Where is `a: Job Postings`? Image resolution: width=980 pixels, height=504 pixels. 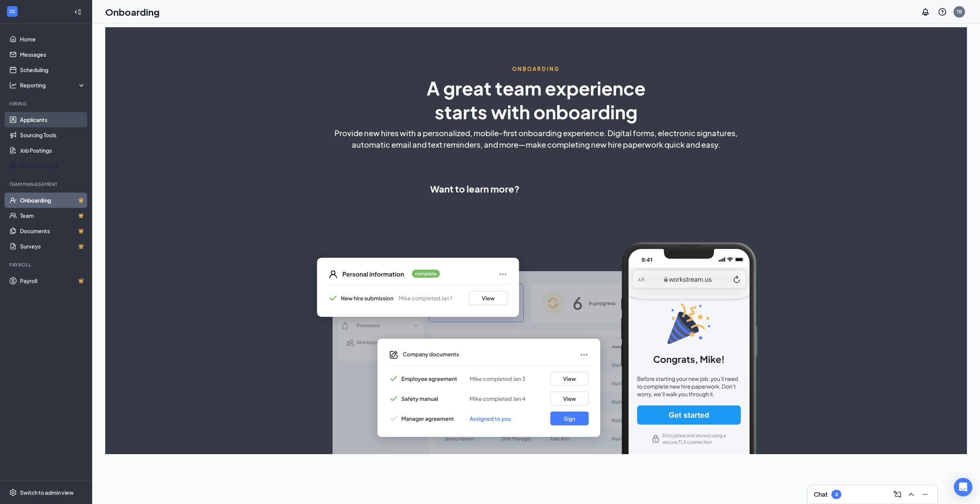 a: Job Postings is located at coordinates (53, 150).